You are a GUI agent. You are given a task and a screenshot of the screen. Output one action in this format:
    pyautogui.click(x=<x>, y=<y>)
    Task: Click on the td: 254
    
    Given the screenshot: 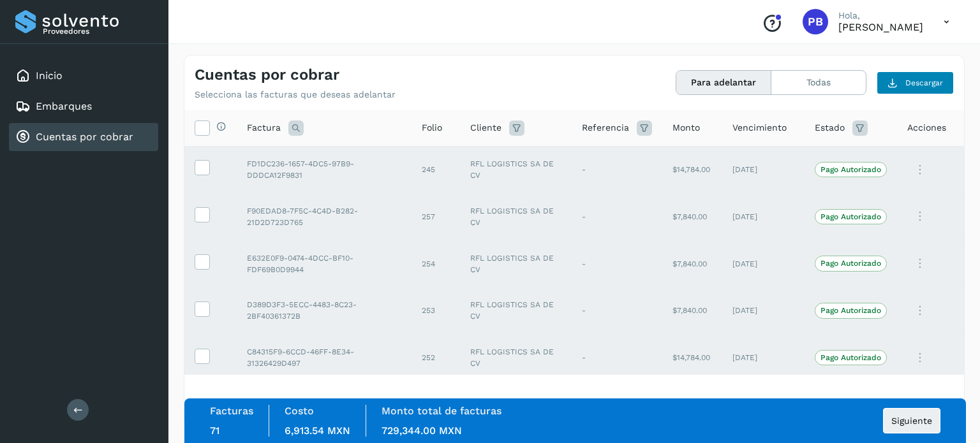 What is the action you would take?
    pyautogui.click(x=436, y=264)
    